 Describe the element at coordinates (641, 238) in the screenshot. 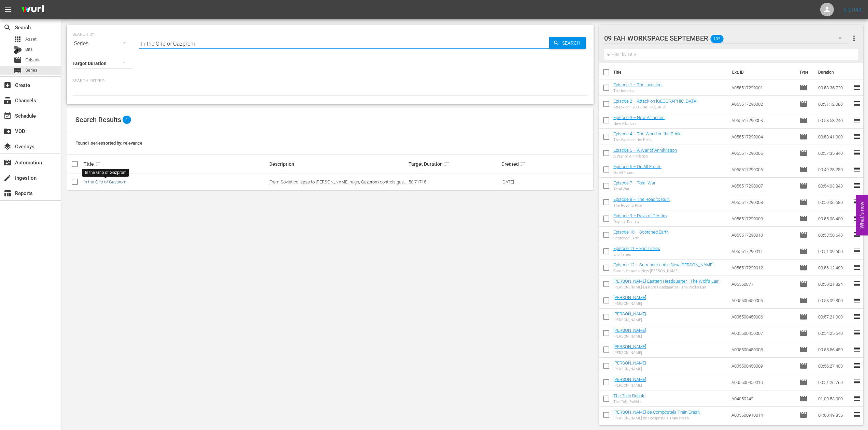

I see `div: Scorched Earth` at that location.